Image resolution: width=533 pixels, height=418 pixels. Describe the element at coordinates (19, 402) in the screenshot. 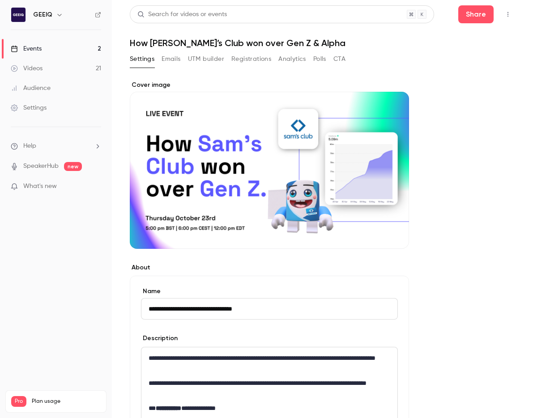

I see `span: Pro` at that location.